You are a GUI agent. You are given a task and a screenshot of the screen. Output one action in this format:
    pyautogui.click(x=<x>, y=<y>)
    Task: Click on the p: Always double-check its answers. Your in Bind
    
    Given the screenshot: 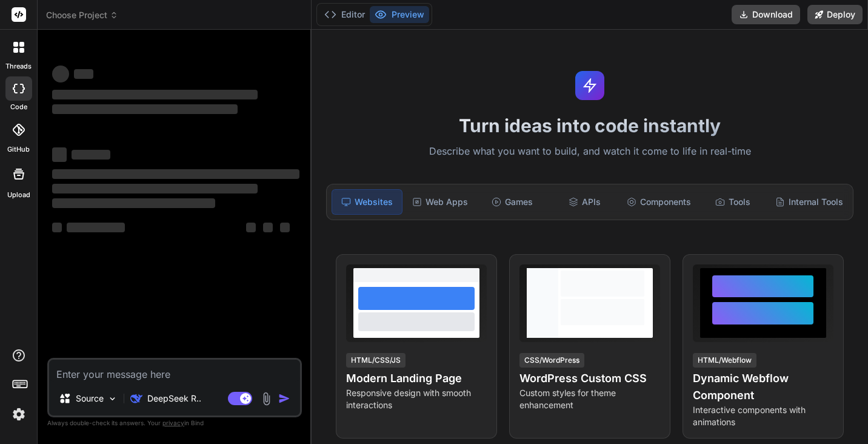 What is the action you would take?
    pyautogui.click(x=174, y=423)
    